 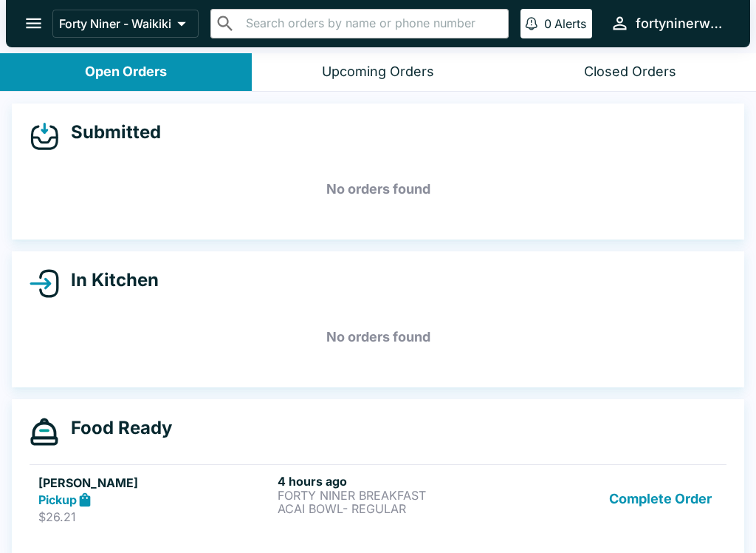 What do you see at coordinates (378, 71) in the screenshot?
I see `div: Upcoming Orders` at bounding box center [378, 71].